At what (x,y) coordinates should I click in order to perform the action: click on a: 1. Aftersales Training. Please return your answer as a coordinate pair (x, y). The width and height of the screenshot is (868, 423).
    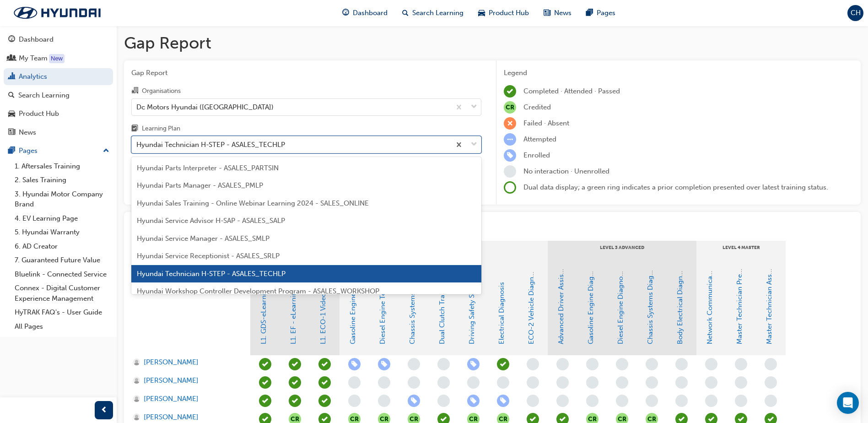
    Looking at the image, I should click on (62, 166).